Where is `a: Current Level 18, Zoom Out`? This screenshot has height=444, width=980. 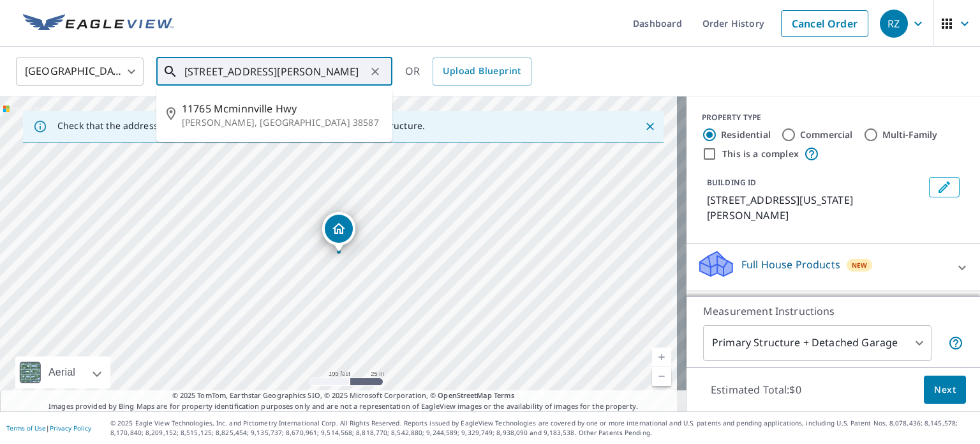
a: Current Level 18, Zoom Out is located at coordinates (662, 376).